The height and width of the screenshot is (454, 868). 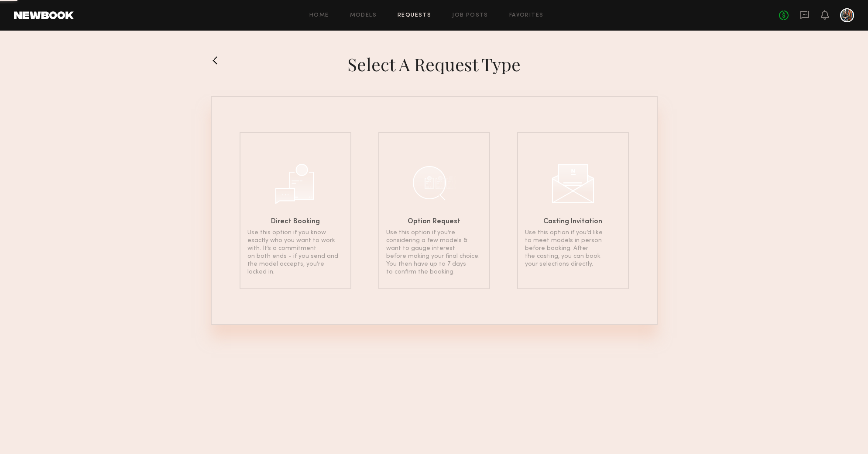 What do you see at coordinates (296, 210) in the screenshot?
I see `a: Direct BookingUse this option if you know exactly who you want to work with. It’s a commitment on...` at bounding box center [296, 210].